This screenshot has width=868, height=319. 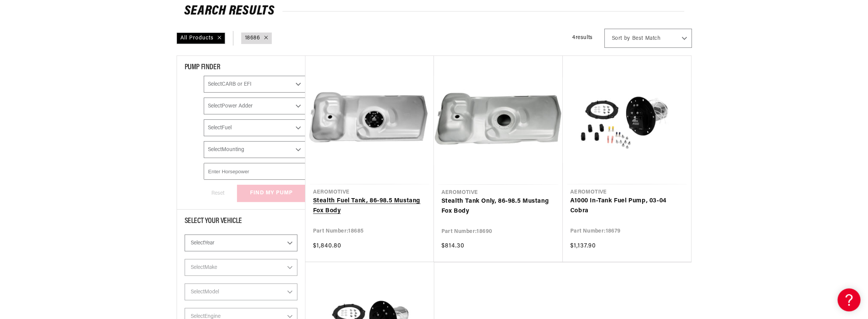 What do you see at coordinates (200, 38) in the screenshot?
I see `div: All Products` at bounding box center [200, 38].